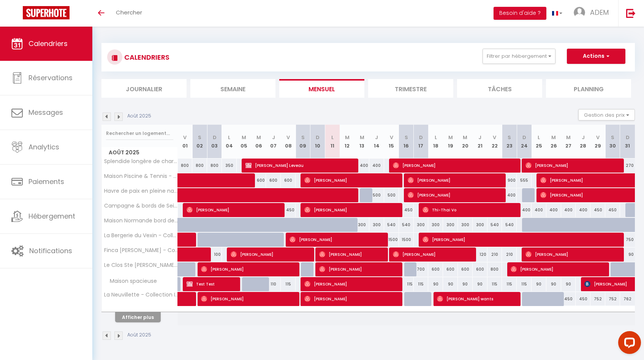  I want to click on li: Planning, so click(588, 88).